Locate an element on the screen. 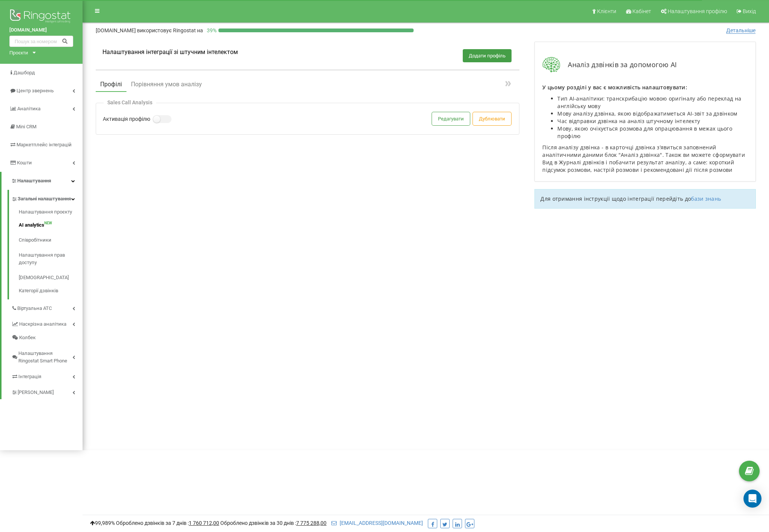 The width and height of the screenshot is (769, 532). span: Налаштування is located at coordinates (34, 180).